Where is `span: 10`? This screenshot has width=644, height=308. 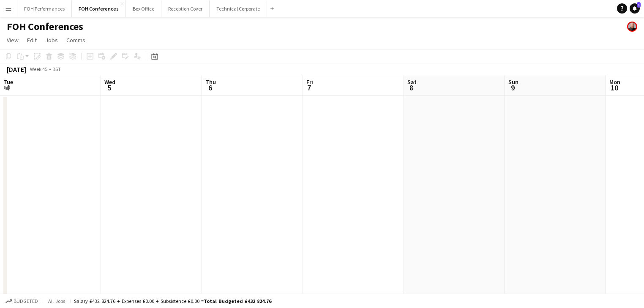 span: 10 is located at coordinates (614, 87).